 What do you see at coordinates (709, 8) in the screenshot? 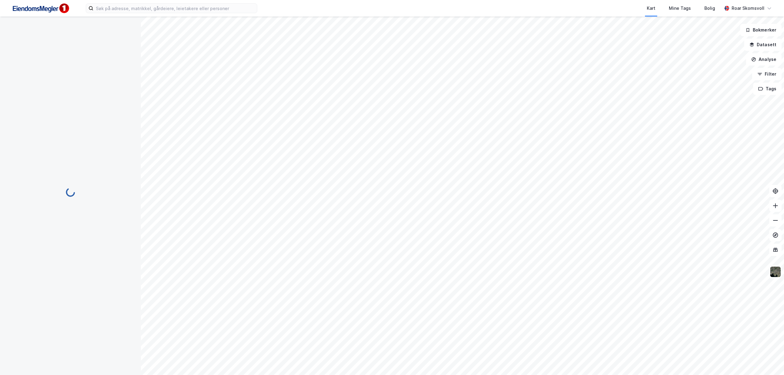
I see `div: Bolig` at bounding box center [709, 8].